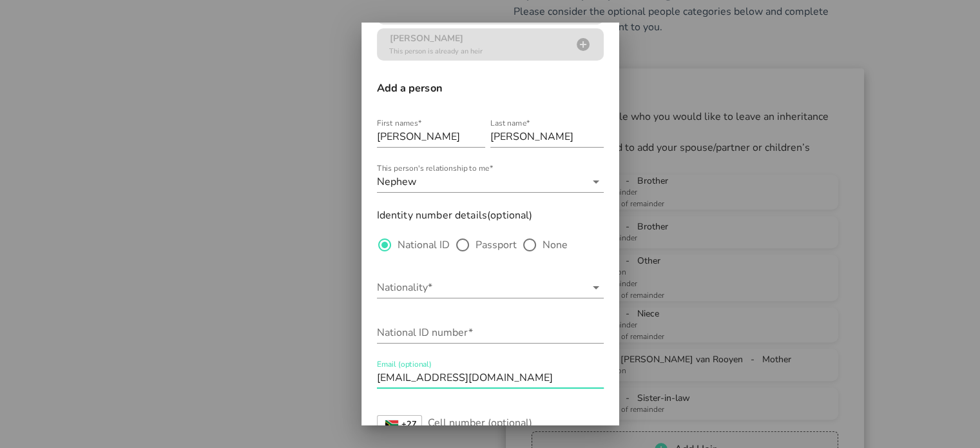 This screenshot has width=980, height=448. I want to click on label: Last name*, so click(510, 123).